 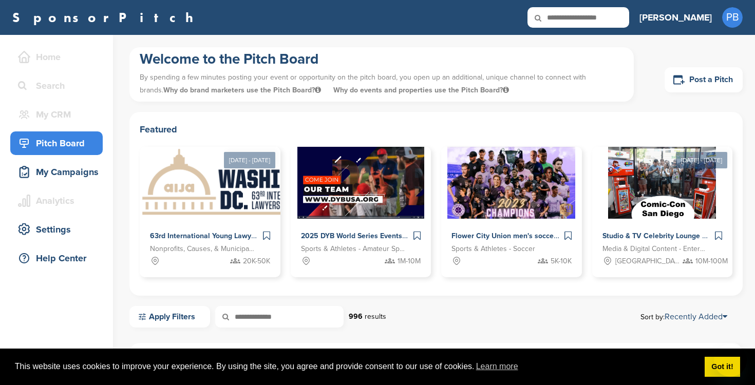 I want to click on h2: Featured, so click(x=436, y=129).